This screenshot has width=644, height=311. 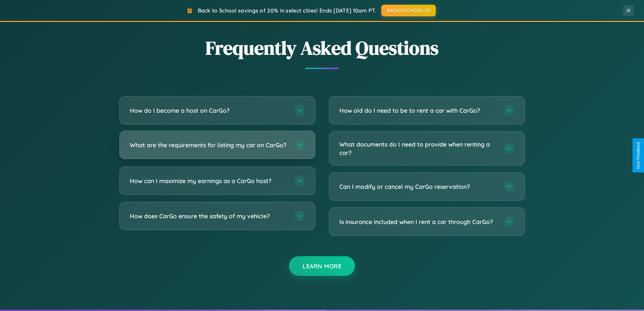 What do you see at coordinates (322, 48) in the screenshot?
I see `h2: Frequently Asked Questions` at bounding box center [322, 48].